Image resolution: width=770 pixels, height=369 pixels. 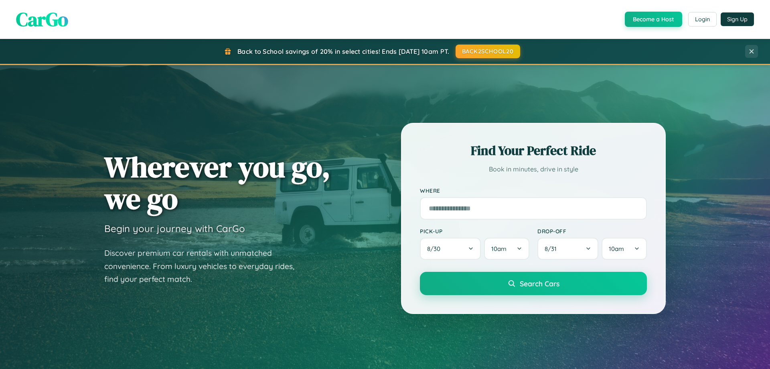 What do you see at coordinates (450, 248) in the screenshot?
I see `button: 8/30` at bounding box center [450, 248].